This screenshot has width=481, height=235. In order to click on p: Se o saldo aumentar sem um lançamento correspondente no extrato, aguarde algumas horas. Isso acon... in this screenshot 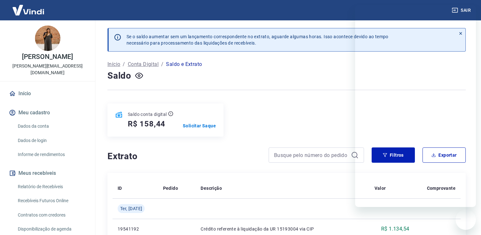, I will do `click(257, 40)`.